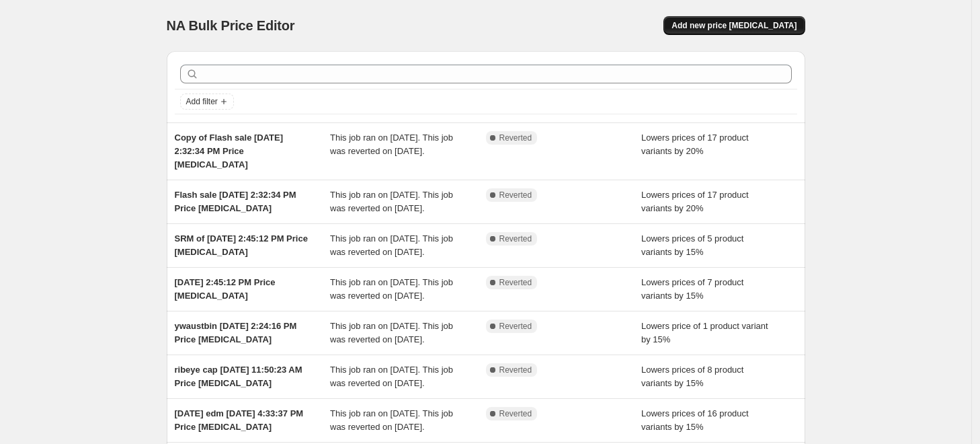  What do you see at coordinates (202, 102) in the screenshot?
I see `span: Add filter` at bounding box center [202, 102].